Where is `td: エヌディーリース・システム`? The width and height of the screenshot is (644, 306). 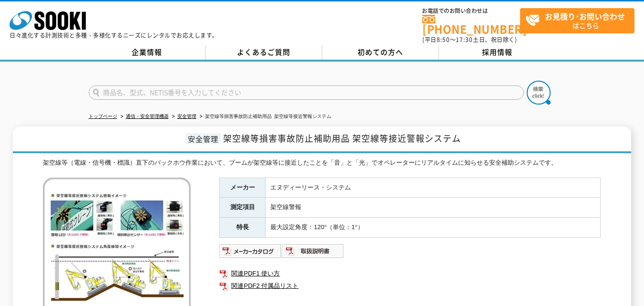 td: エヌディーリース・システム is located at coordinates (433, 188).